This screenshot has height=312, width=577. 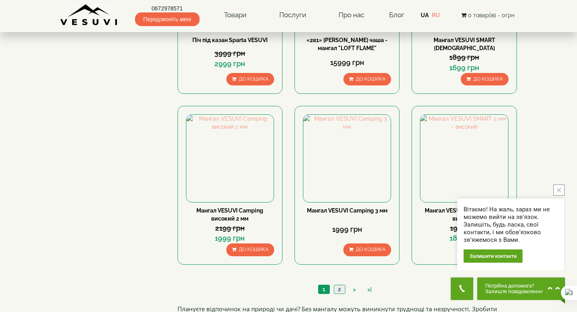 What do you see at coordinates (293, 15) in the screenshot?
I see `a: Послуги` at bounding box center [293, 15].